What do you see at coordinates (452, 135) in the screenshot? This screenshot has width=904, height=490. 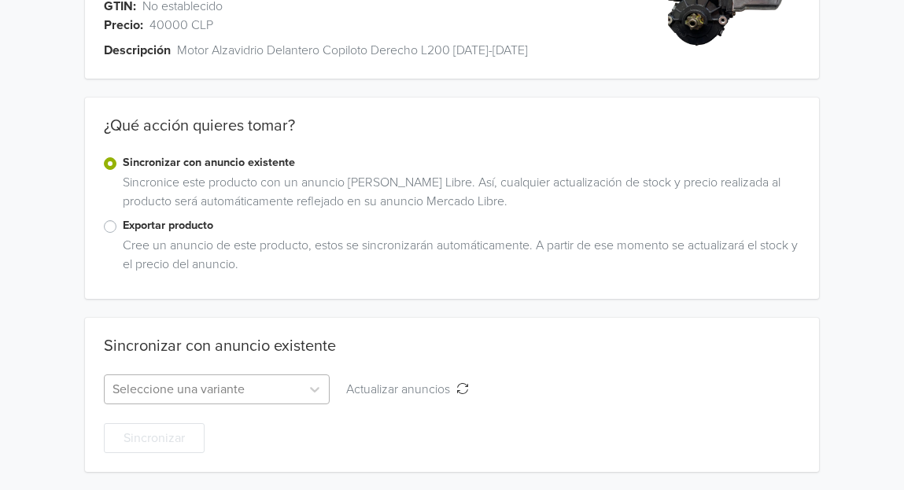 I see `div: ¿Qué acción quieres tomar?` at bounding box center [452, 135].